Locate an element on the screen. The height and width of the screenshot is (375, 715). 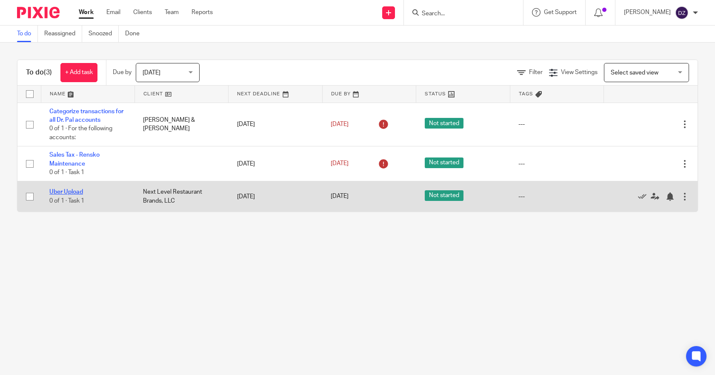
span: Filter is located at coordinates (536, 72).